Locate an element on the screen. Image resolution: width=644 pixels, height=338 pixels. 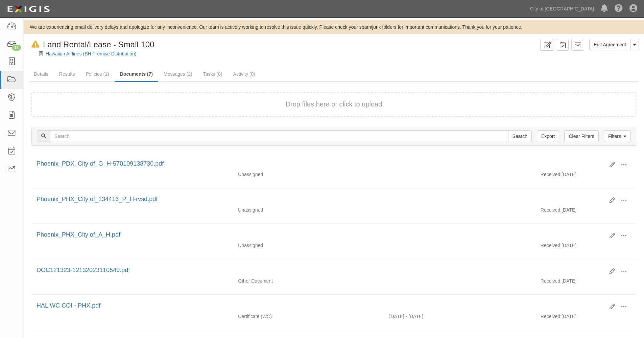
a: Phoenix_PDX_City of_G_H-570109138730.pdf is located at coordinates (100, 164).